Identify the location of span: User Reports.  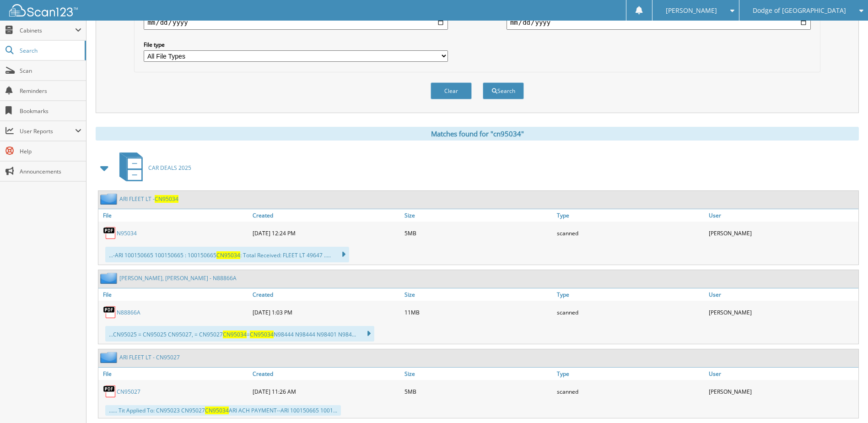
(47, 131).